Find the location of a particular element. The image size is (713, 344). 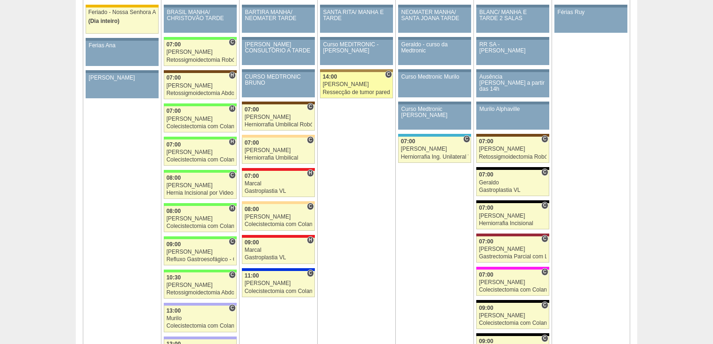

div: Marcal is located at coordinates (278, 250).